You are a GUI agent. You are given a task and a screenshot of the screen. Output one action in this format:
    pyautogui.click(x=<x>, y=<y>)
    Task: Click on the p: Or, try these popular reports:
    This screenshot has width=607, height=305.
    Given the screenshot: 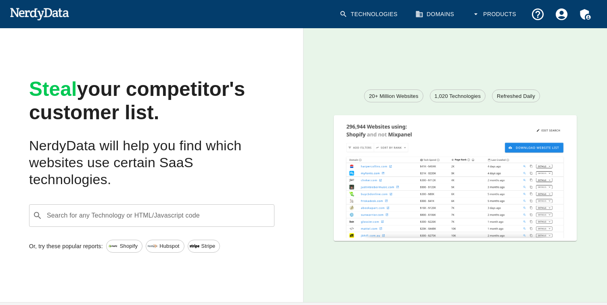 What is the action you would take?
    pyautogui.click(x=66, y=246)
    